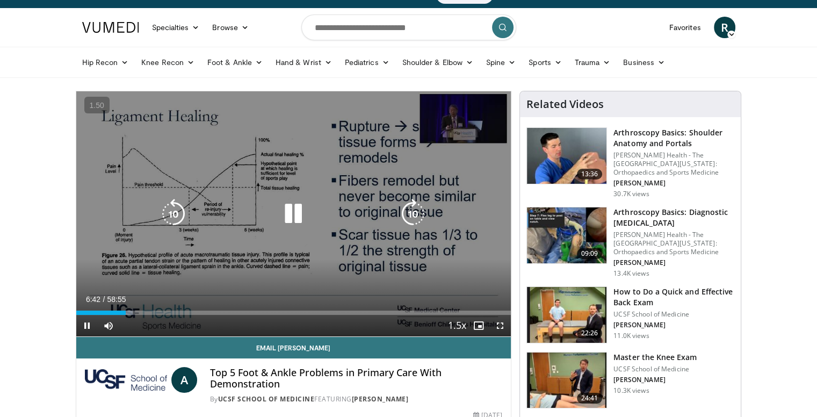 This screenshot has height=417, width=817. What do you see at coordinates (116, 299) in the screenshot?
I see `span: 58:55` at bounding box center [116, 299].